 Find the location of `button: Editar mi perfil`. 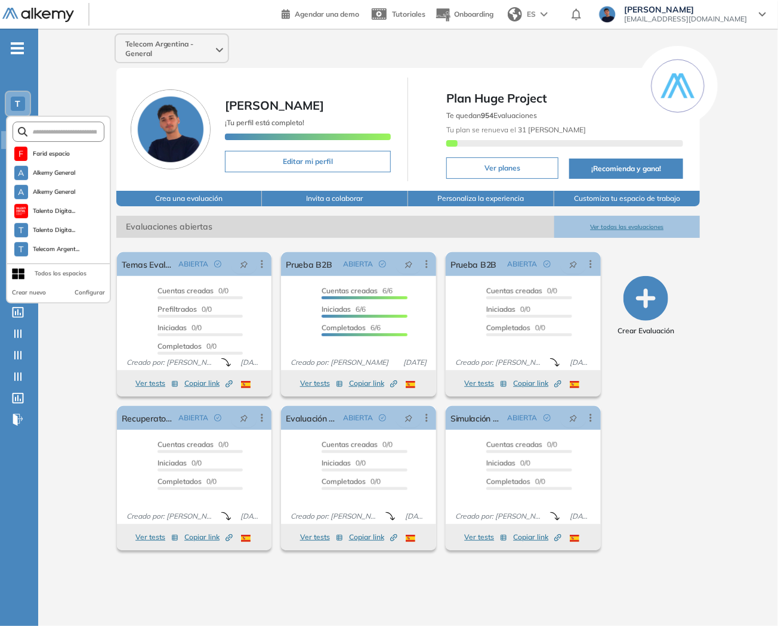

button: Editar mi perfil is located at coordinates (308, 162).